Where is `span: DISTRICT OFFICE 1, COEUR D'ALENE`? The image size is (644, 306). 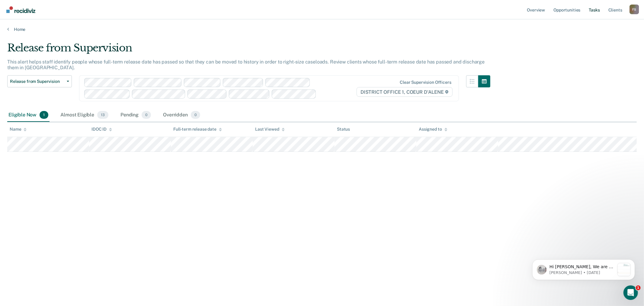
span: DISTRICT OFFICE 1, COEUR D'ALENE is located at coordinates (405, 92).